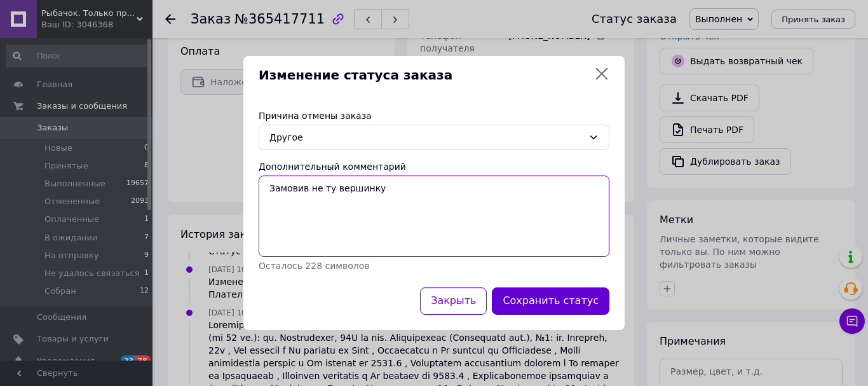  What do you see at coordinates (434, 216) in the screenshot?
I see `textarea: Замовив не ту вершинку` at bounding box center [434, 216].